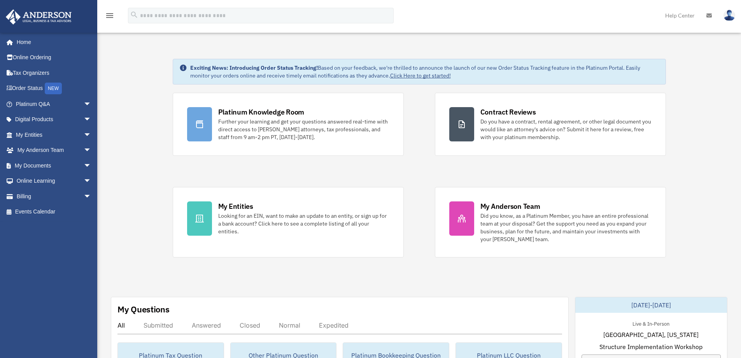 This screenshot has height=358, width=741. Describe the element at coordinates (39, 17) in the screenshot. I see `img: Anderson Advisors Platinum Portal` at that location.